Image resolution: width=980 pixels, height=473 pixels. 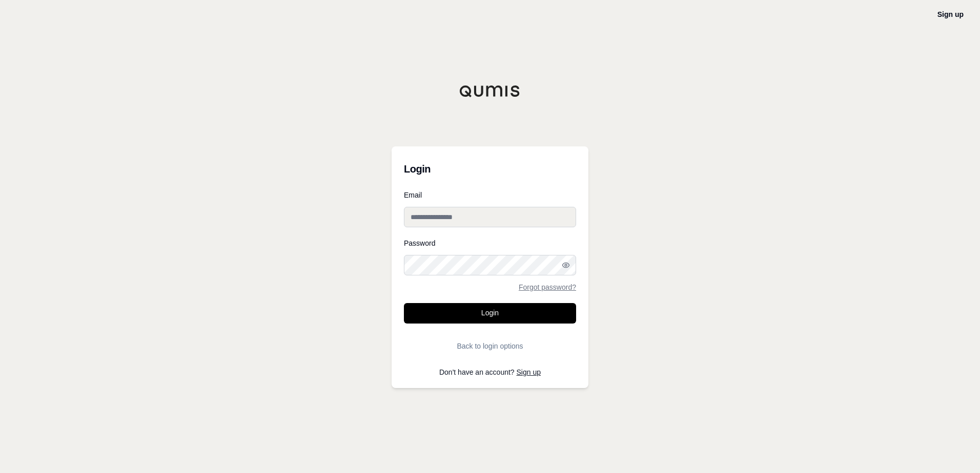 I want to click on p: Don't have an account?, so click(x=490, y=373).